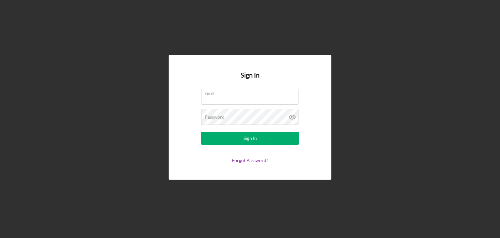  Describe the element at coordinates (250, 138) in the screenshot. I see `div: Sign In` at that location.